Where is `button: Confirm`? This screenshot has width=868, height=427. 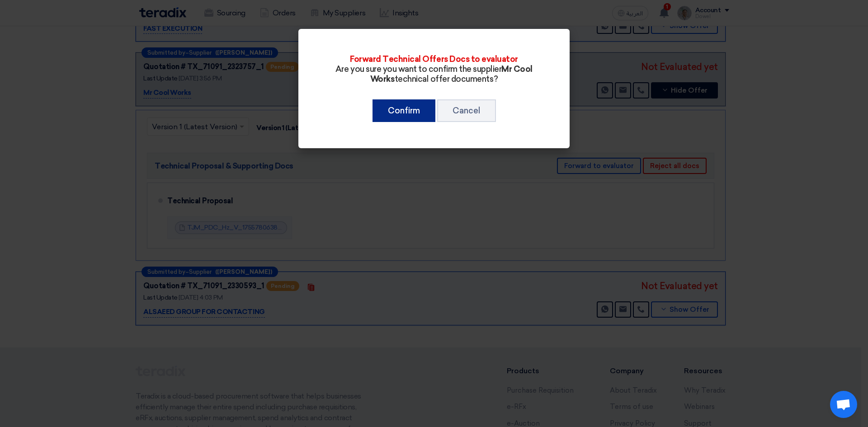 button: Confirm is located at coordinates (403, 111).